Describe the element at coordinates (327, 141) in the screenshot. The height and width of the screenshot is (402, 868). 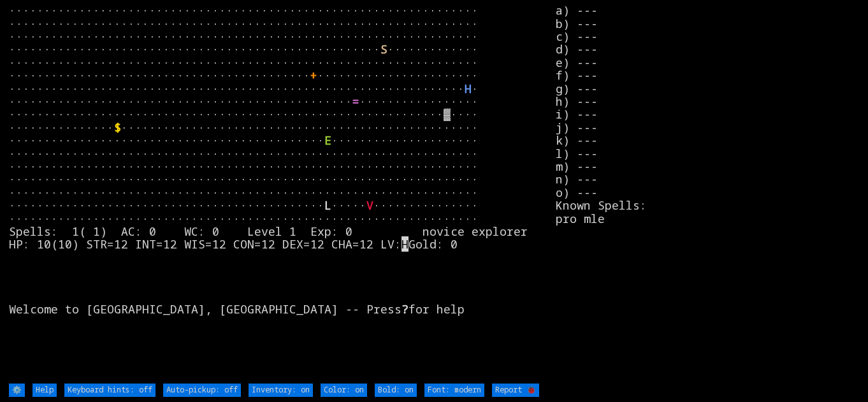
I see `font: E` at that location.